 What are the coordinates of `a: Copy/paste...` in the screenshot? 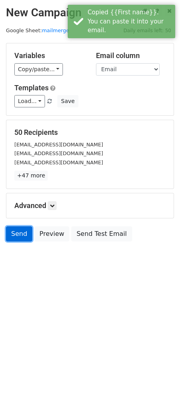 It's located at (39, 69).